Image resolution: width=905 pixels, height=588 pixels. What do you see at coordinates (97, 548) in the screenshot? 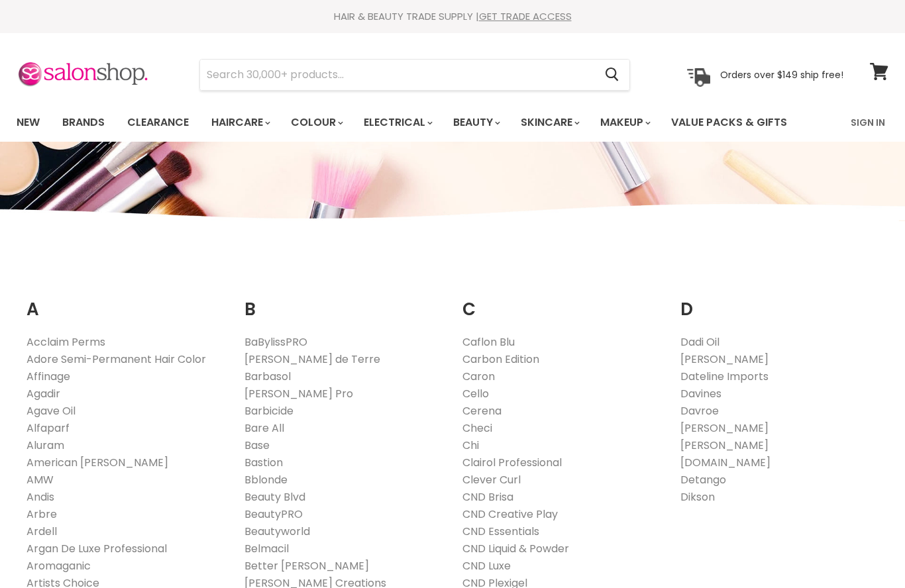
I see `a: Argan De Luxe Professional` at bounding box center [97, 548].